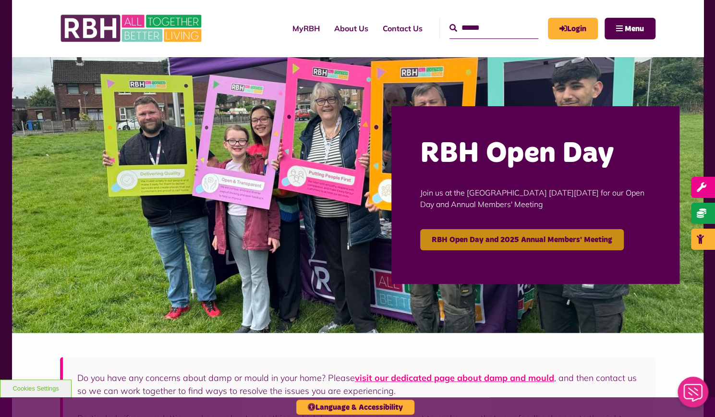 This screenshot has height=417, width=715. What do you see at coordinates (493, 28) in the screenshot?
I see `input: Search` at bounding box center [493, 28].